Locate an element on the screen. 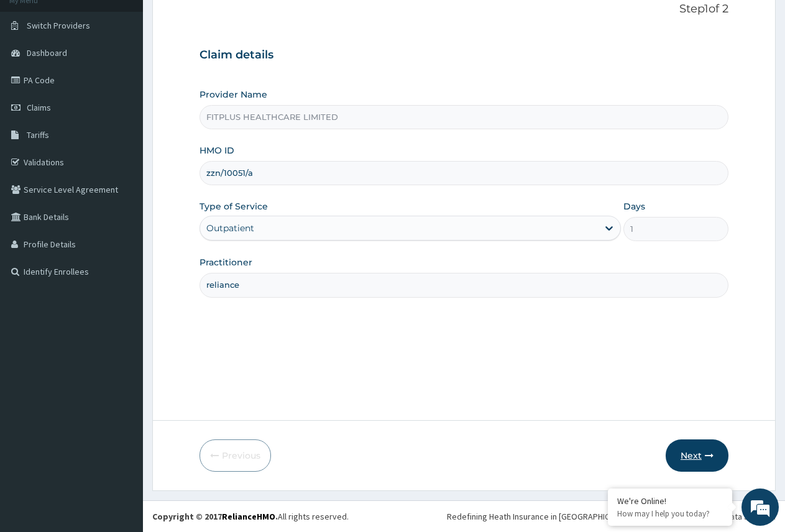  span: Claims is located at coordinates (39, 107).